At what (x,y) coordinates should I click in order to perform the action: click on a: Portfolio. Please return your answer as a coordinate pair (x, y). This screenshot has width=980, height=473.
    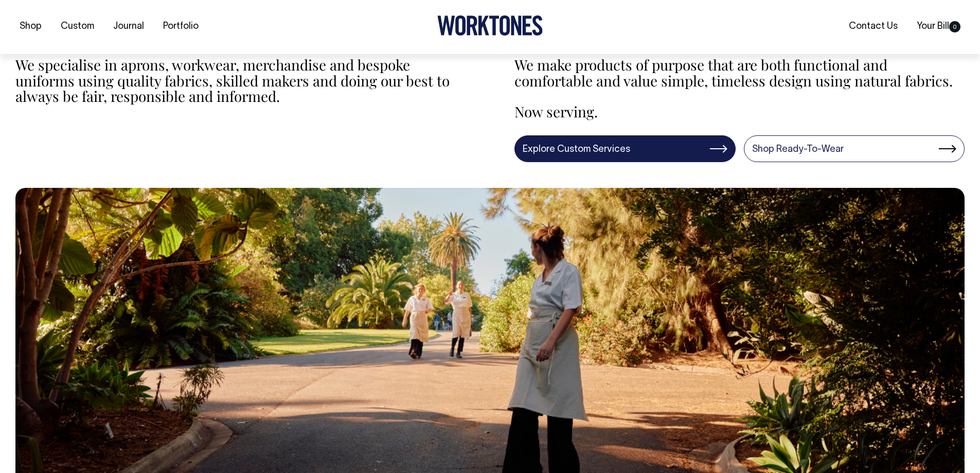
    Looking at the image, I should click on (181, 27).